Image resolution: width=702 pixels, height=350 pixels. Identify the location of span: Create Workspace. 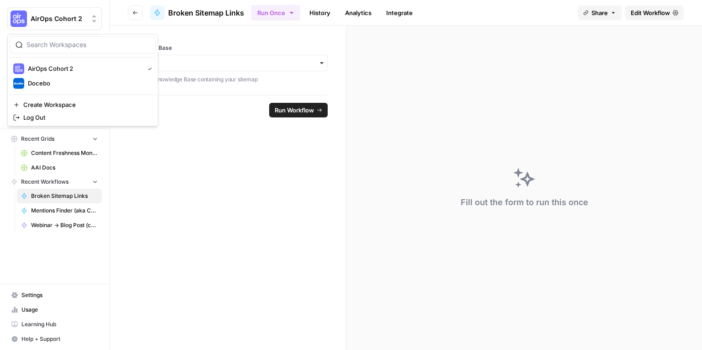
(86, 105).